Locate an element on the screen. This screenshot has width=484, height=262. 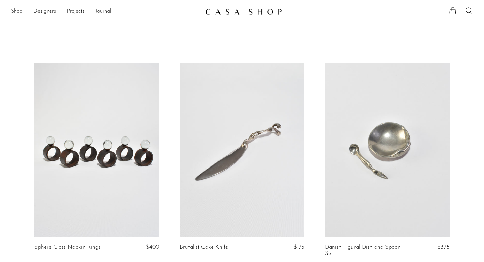
a: Brutalist Cake Knife is located at coordinates (204, 247).